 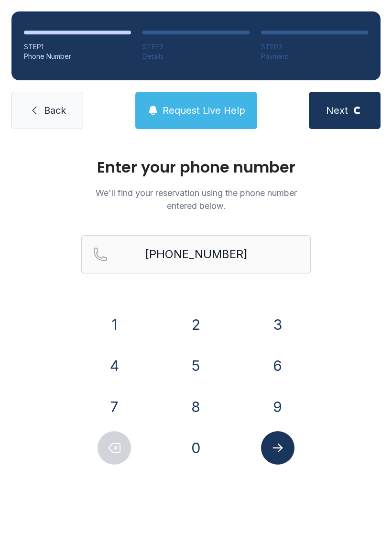 What do you see at coordinates (278, 448) in the screenshot?
I see `button: Submit lookup form` at bounding box center [278, 448].